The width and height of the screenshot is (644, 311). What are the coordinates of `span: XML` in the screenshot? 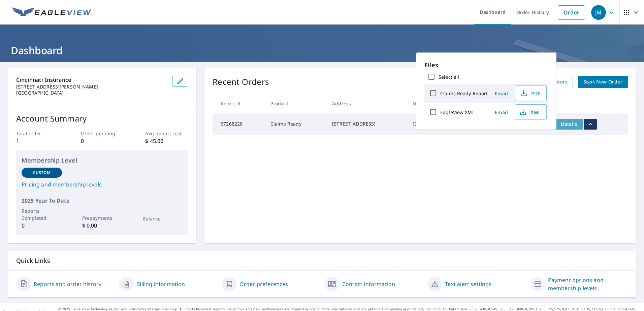 It's located at (530, 112).